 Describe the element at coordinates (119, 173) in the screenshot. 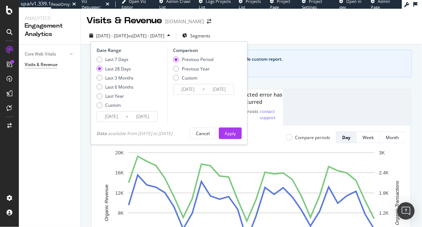

I see `text: 16K` at that location.